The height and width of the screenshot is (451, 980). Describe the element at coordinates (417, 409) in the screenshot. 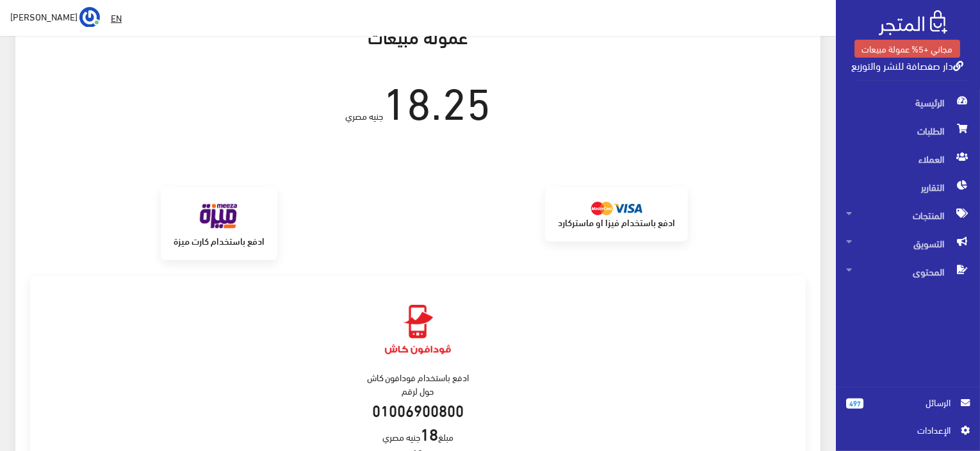

I see `strong: 01006900800` at that location.